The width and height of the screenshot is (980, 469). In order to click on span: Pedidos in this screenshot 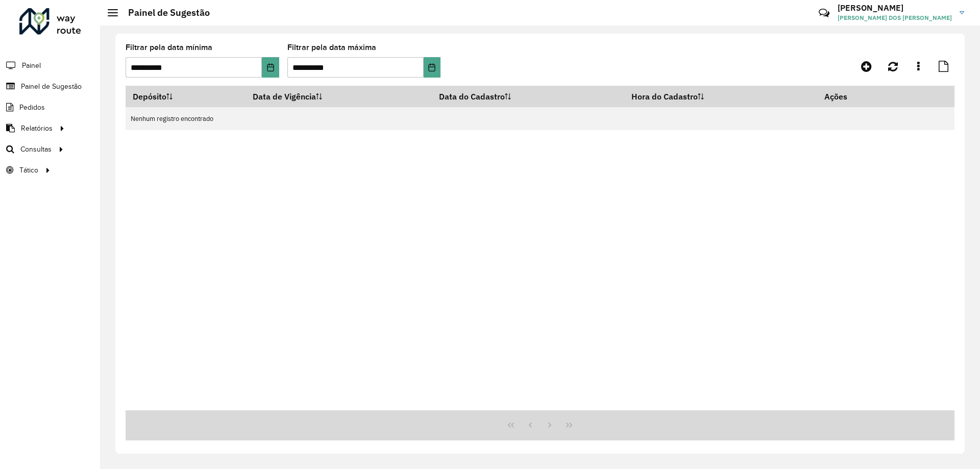, I will do `click(32, 107)`.